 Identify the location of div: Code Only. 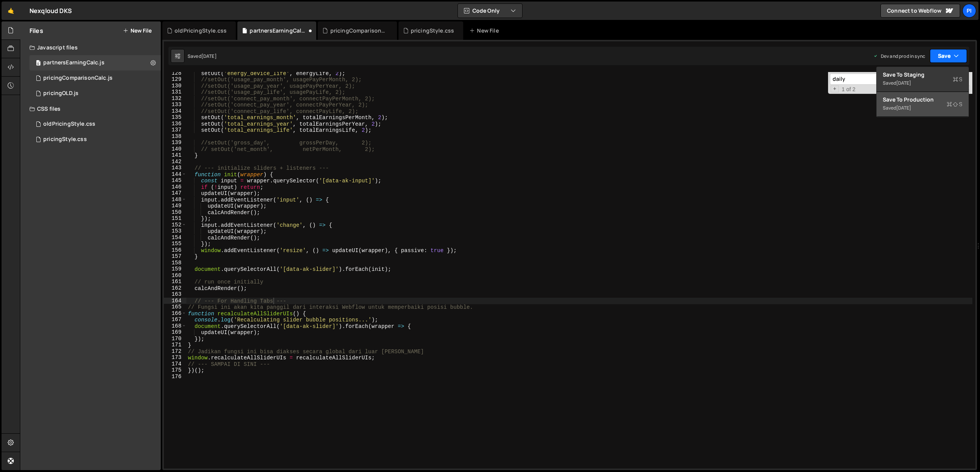
(923, 92).